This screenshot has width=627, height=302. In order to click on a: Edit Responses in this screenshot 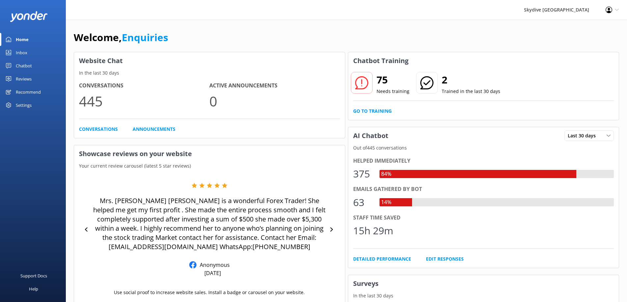, I will do `click(444, 259)`.